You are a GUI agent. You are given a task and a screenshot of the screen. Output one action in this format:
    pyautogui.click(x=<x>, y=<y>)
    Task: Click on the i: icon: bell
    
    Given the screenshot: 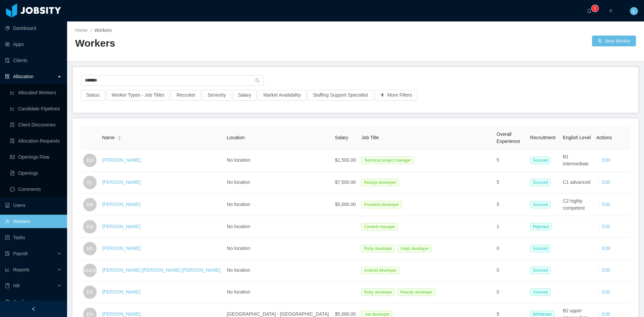 What is the action you would take?
    pyautogui.click(x=589, y=11)
    